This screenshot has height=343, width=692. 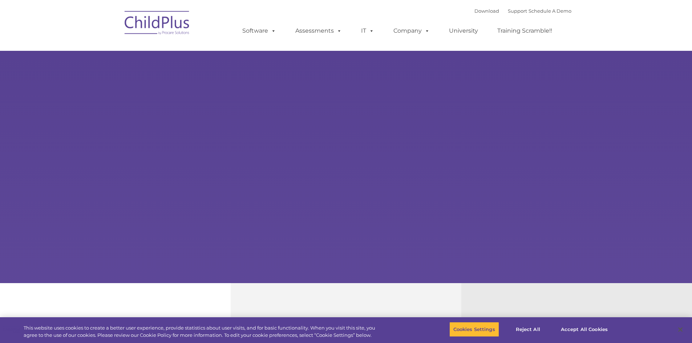 What do you see at coordinates (487, 11) in the screenshot?
I see `a: Download` at bounding box center [487, 11].